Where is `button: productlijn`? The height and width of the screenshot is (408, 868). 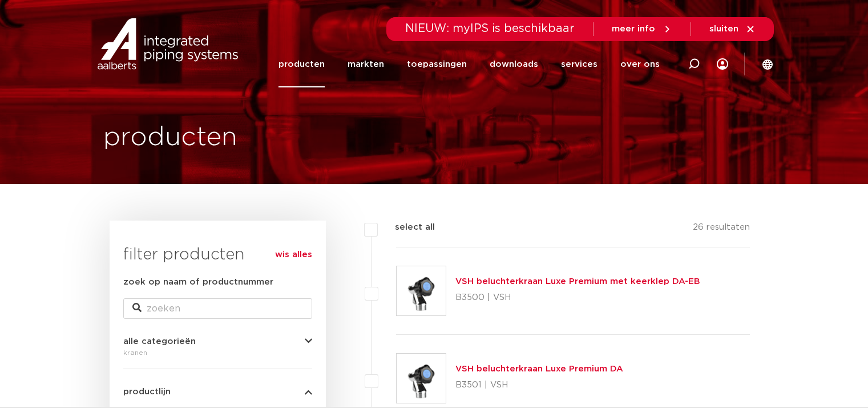
button: productlijn is located at coordinates (218, 391).